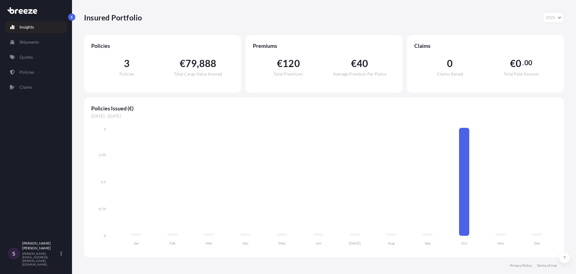 The image size is (576, 274). I want to click on tspan: Nov, so click(501, 243).